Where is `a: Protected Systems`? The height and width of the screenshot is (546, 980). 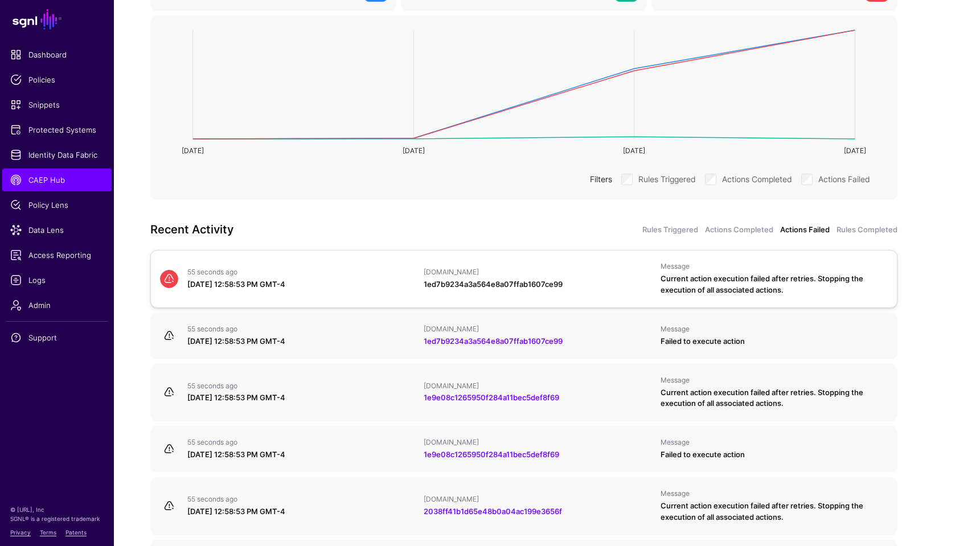
a: Protected Systems is located at coordinates (57, 130).